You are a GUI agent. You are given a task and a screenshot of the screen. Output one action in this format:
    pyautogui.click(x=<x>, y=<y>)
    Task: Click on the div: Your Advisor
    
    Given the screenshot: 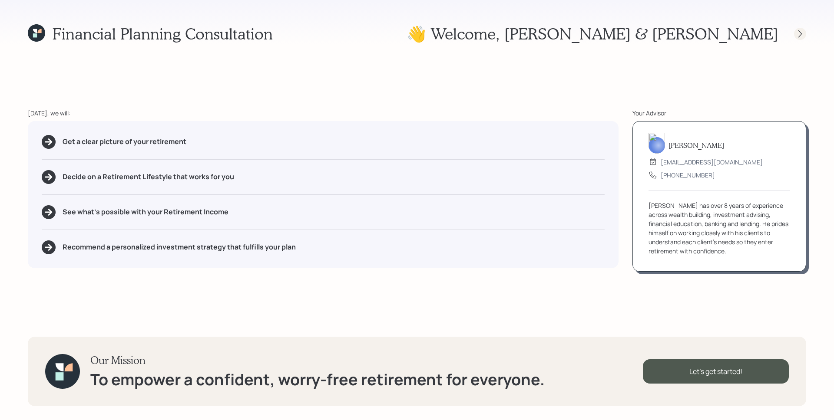 What is the action you would take?
    pyautogui.click(x=719, y=113)
    